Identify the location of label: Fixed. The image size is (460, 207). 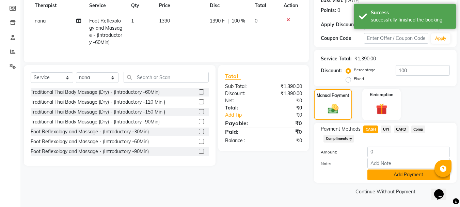
(359, 79).